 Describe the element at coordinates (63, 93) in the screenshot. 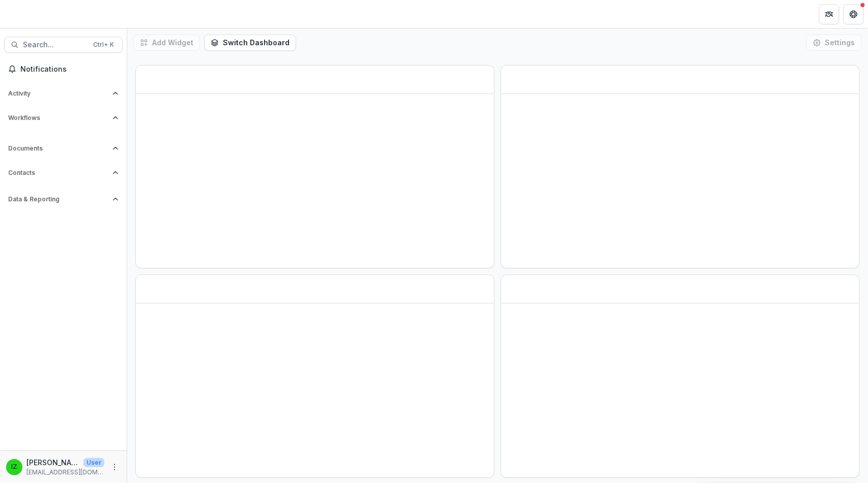

I see `button: Open Activity` at that location.